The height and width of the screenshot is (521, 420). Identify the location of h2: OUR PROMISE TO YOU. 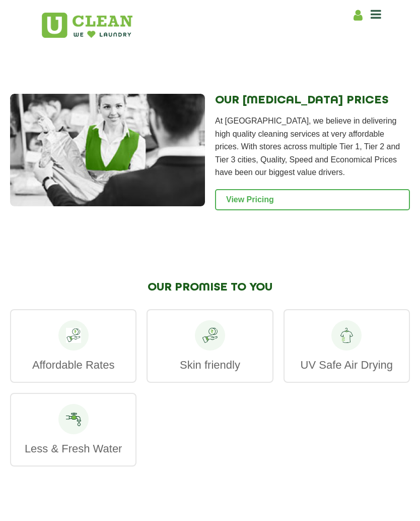
(210, 287).